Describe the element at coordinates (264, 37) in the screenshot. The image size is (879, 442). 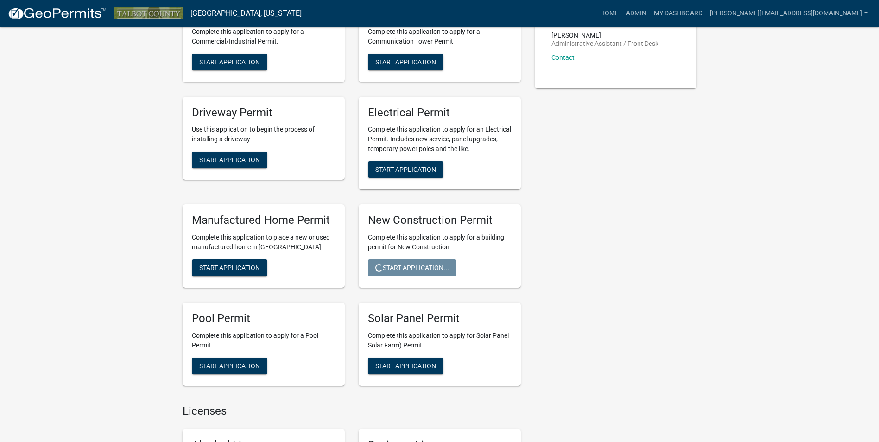
I see `p: Complete this application to apply for a Commercial/Industrial Permit.` at that location.